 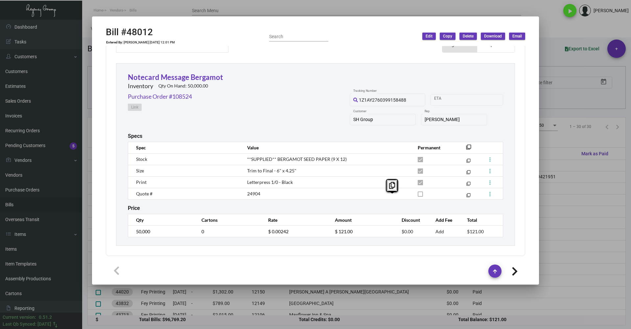 What do you see at coordinates (445, 100) in the screenshot?
I see `input: Start date` at bounding box center [445, 100].